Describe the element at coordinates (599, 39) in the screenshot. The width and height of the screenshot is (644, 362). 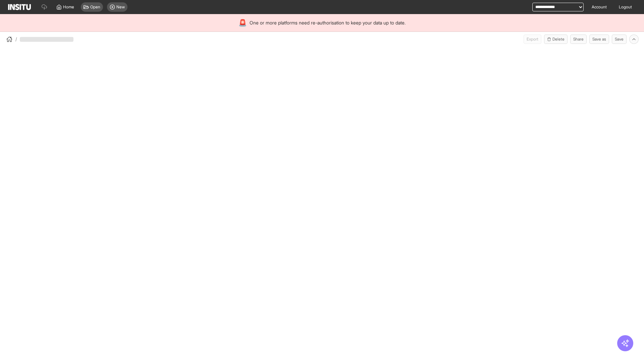
I see `button: Save as` at that location.